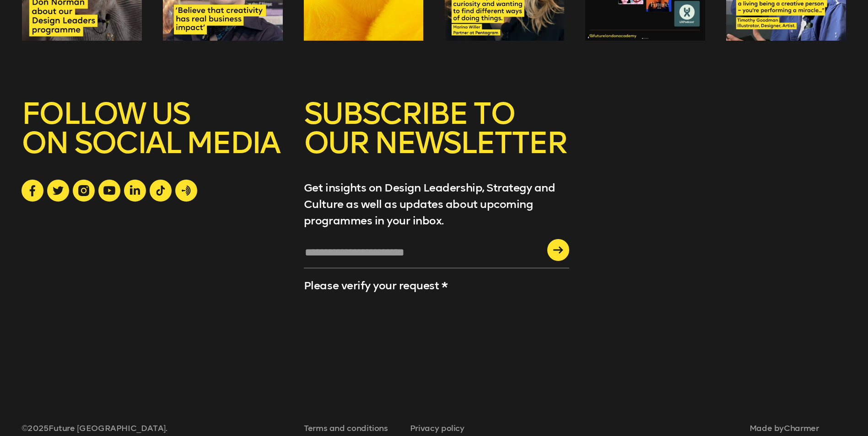 The image size is (868, 436). I want to click on a: Terms and conditions, so click(346, 429).